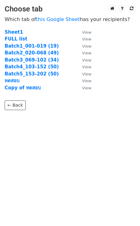  Describe the element at coordinates (32, 46) in the screenshot. I see `a: Batch1_001-019 (19)` at that location.